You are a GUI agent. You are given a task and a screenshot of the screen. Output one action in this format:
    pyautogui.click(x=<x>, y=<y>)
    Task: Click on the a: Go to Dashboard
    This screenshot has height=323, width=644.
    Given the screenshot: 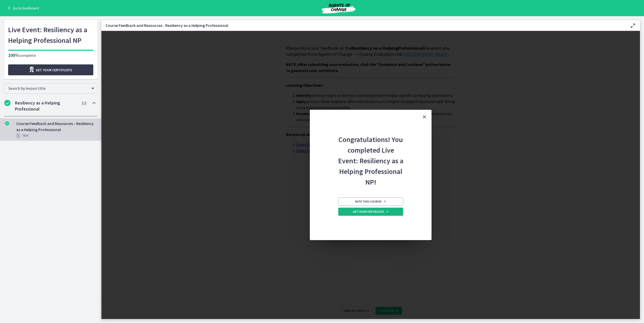 What is the action you would take?
    pyautogui.click(x=22, y=8)
    